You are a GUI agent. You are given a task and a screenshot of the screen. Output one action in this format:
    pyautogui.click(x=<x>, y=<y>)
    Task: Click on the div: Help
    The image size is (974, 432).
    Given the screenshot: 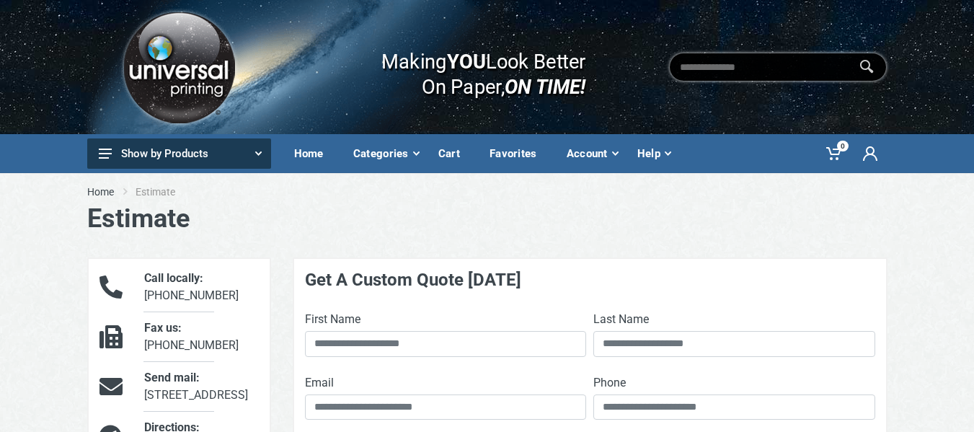 What is the action you would take?
    pyautogui.click(x=653, y=154)
    